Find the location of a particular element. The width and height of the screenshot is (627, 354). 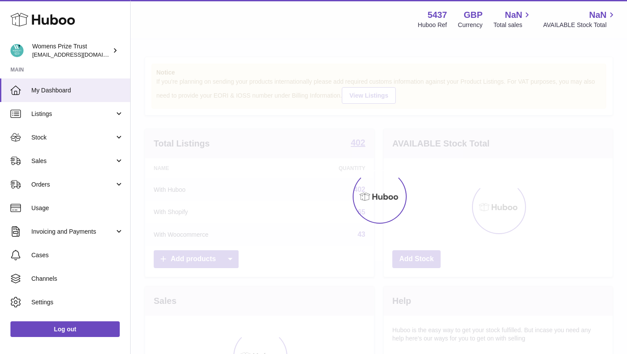

span: AVAILABLE Stock Total is located at coordinates (580, 25).